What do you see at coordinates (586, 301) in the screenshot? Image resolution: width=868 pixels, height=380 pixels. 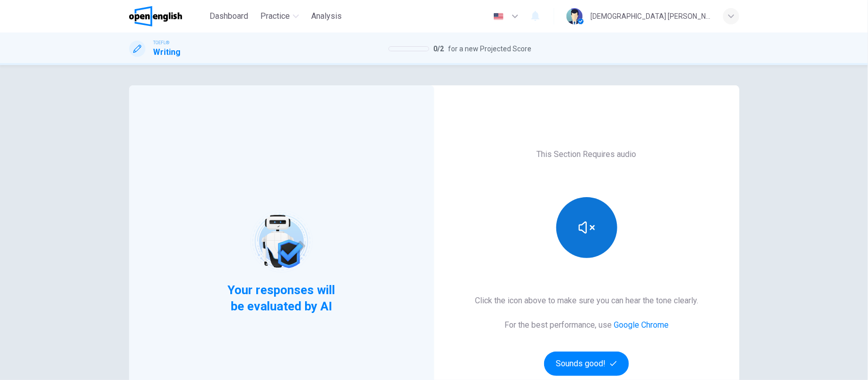 I see `h6: Click the icon above to make sure you can hear the tone clearly.` at bounding box center [586, 301].